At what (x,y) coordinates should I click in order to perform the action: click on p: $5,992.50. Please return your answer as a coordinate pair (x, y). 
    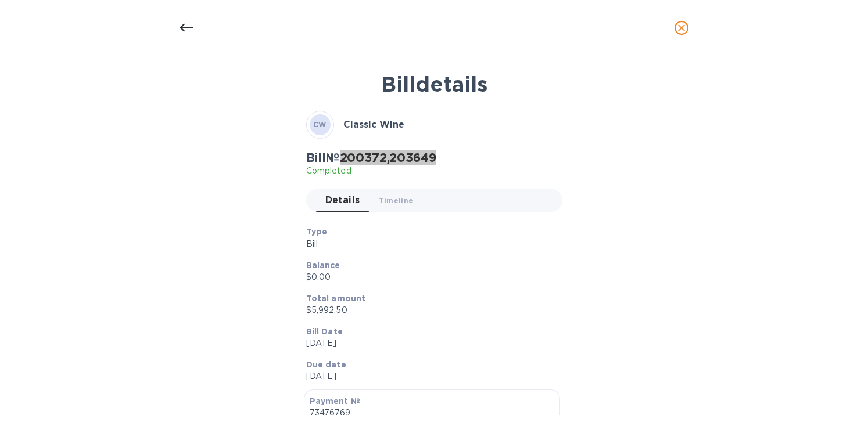
    Looking at the image, I should click on (429, 311).